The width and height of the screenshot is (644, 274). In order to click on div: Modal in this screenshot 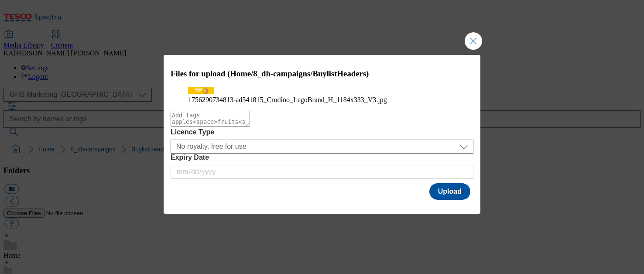, I will do `click(322, 134)`.